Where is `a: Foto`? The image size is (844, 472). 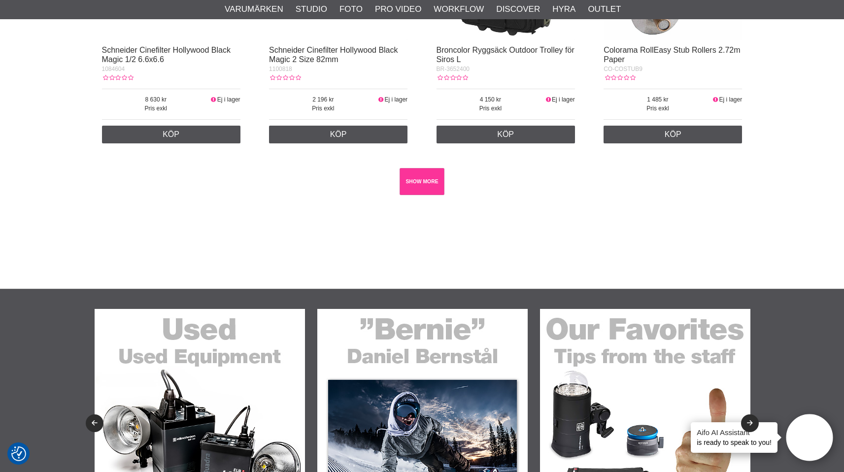
a: Foto is located at coordinates (351, 9).